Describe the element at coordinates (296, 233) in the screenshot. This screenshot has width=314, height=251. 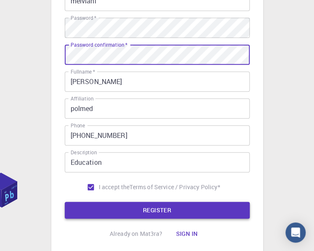
I see `div: Open Intercom Messenger` at that location.